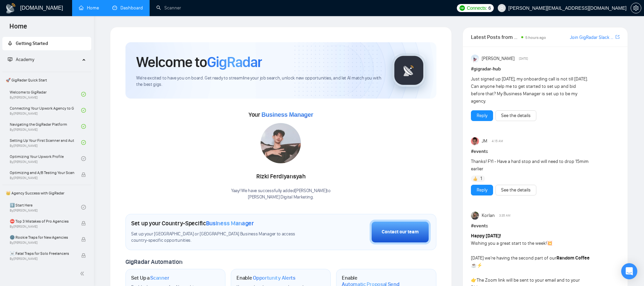  Describe the element at coordinates (266, 278) in the screenshot. I see `h1: Enable` at that location.